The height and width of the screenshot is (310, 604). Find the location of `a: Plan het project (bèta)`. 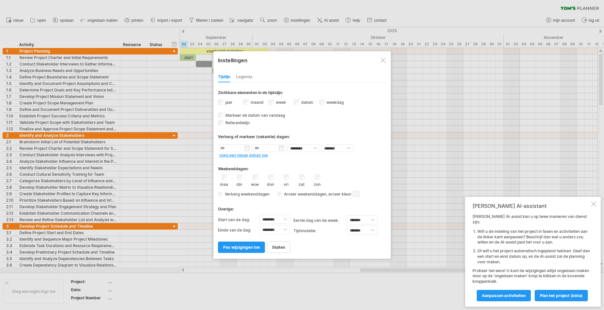

a: Plan het project (bèta) is located at coordinates (562, 295).